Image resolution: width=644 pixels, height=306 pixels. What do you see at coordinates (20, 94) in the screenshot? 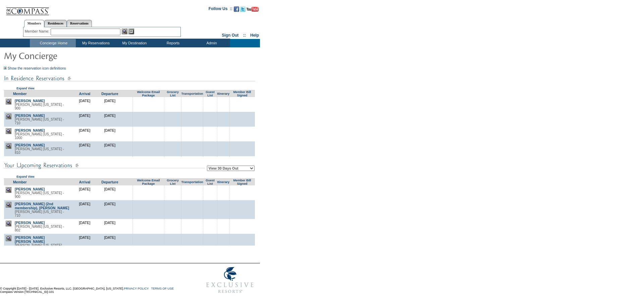
I see `a: Member` at bounding box center [20, 94].